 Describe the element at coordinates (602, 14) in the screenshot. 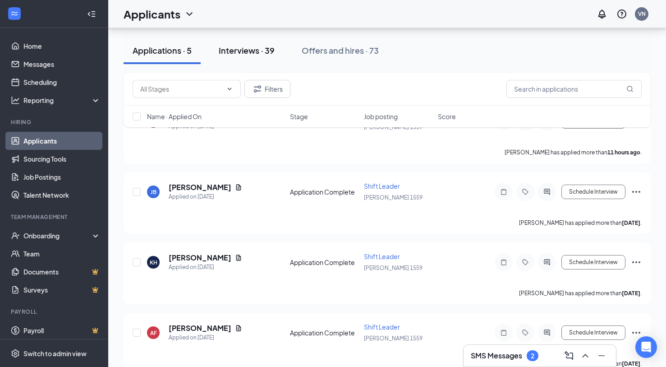

I see `svg: Notifications` at that location.